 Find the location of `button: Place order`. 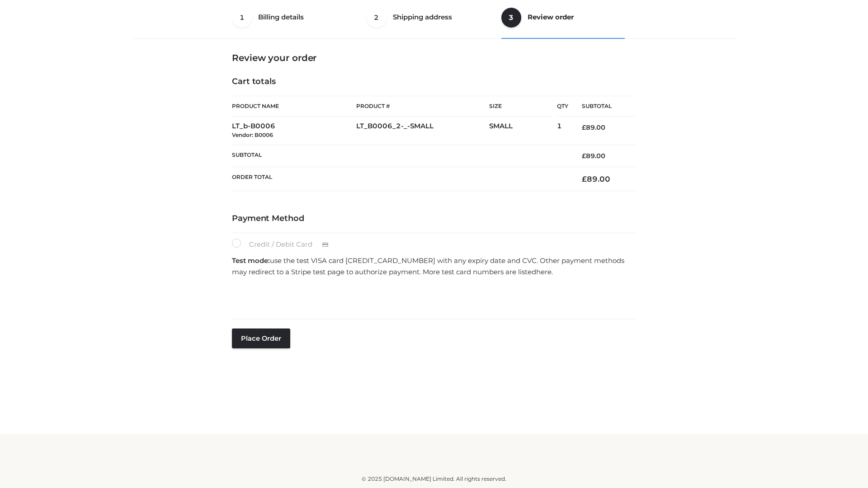

button: Place order is located at coordinates (261, 338).